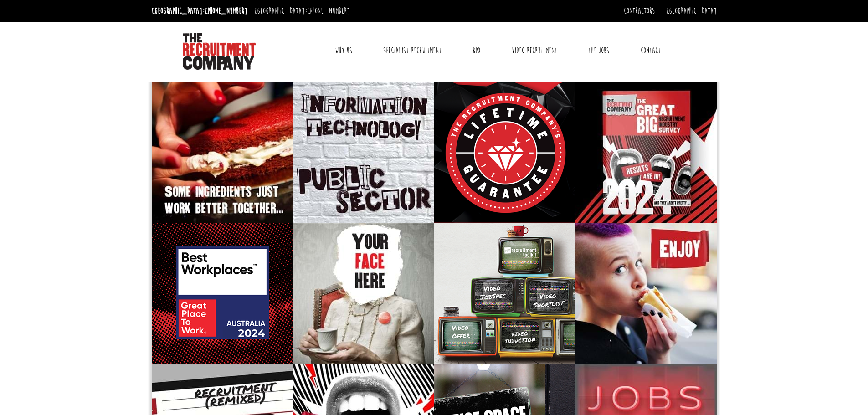 The width and height of the screenshot is (868, 415). What do you see at coordinates (639, 11) in the screenshot?
I see `a: Contractors` at bounding box center [639, 11].